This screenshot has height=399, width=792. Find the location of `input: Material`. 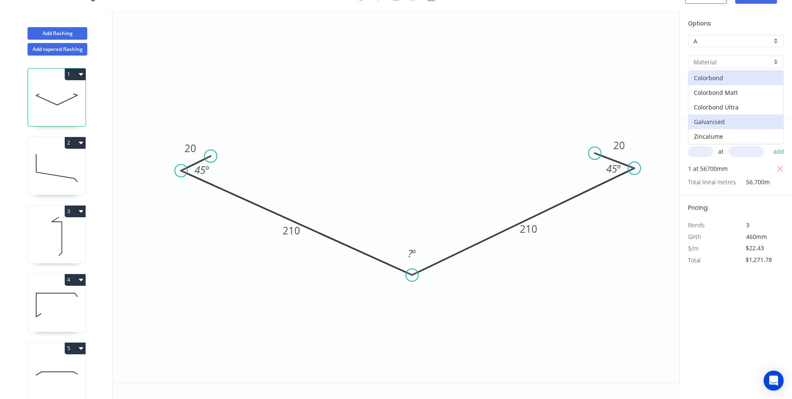

input: Material is located at coordinates (732, 62).